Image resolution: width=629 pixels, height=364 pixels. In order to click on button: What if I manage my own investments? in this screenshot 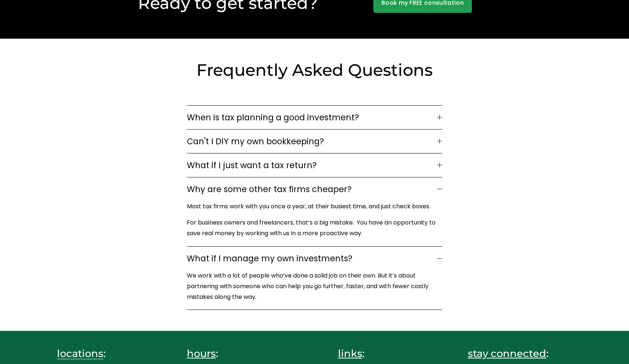, I will do `click(314, 258)`.